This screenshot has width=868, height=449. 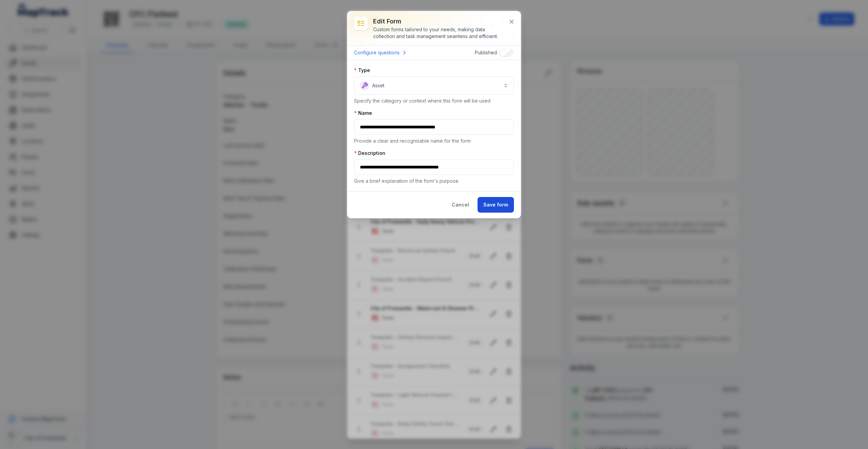 I want to click on button: Save form, so click(x=496, y=205).